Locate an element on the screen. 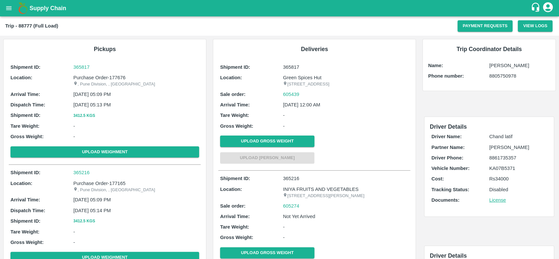 The image size is (559, 259). p: Purchase Order-177165 is located at coordinates (136, 183).